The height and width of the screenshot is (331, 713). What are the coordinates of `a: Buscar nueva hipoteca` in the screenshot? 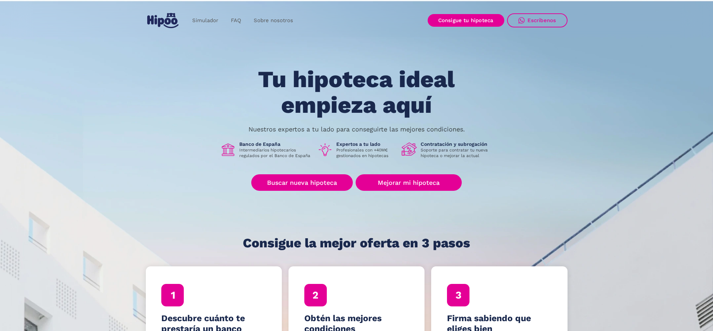 It's located at (302, 182).